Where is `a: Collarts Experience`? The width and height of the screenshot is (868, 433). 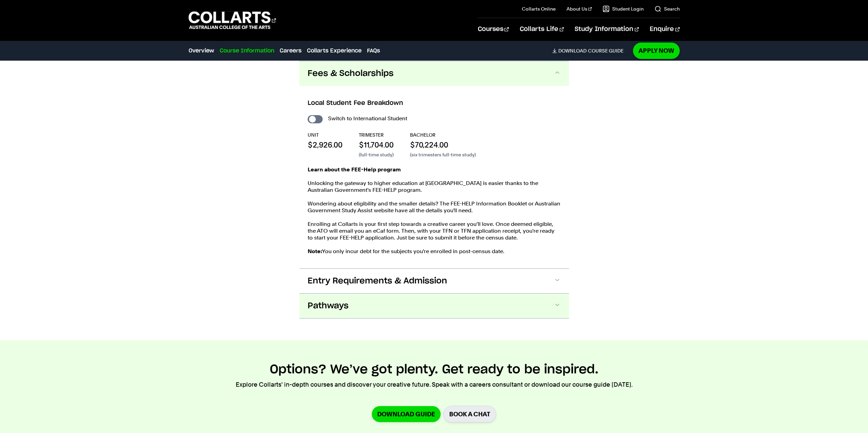 a: Collarts Experience is located at coordinates (334, 51).